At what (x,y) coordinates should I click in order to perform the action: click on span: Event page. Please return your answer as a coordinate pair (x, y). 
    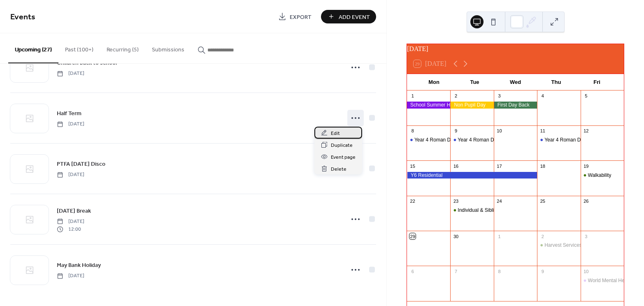
    Looking at the image, I should click on (343, 157).